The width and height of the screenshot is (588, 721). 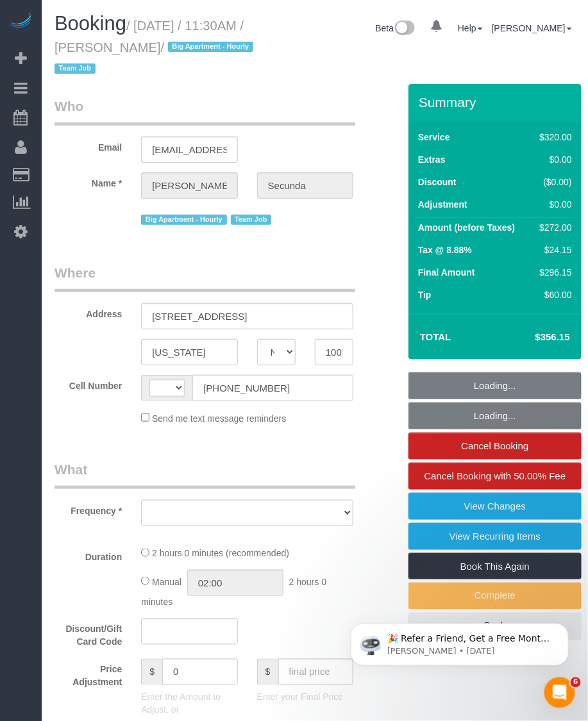 I want to click on span: Cancel Booking with 50.00% Fee, so click(x=495, y=475).